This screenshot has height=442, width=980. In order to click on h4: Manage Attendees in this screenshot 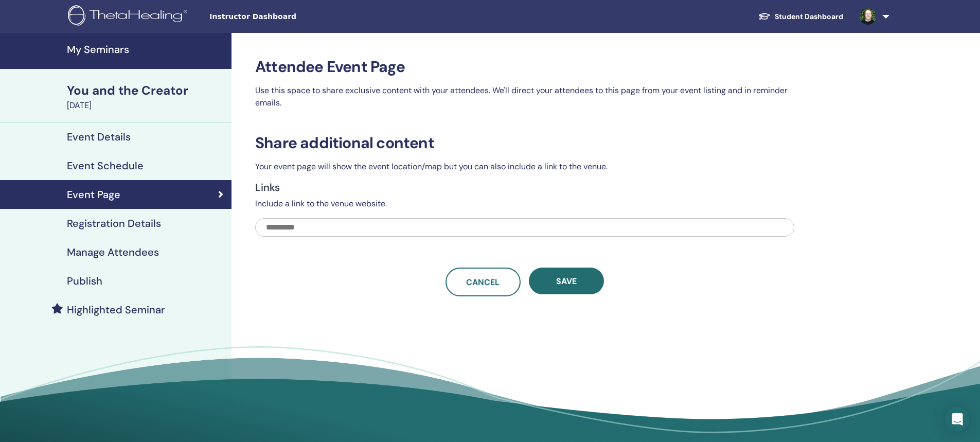, I will do `click(113, 252)`.